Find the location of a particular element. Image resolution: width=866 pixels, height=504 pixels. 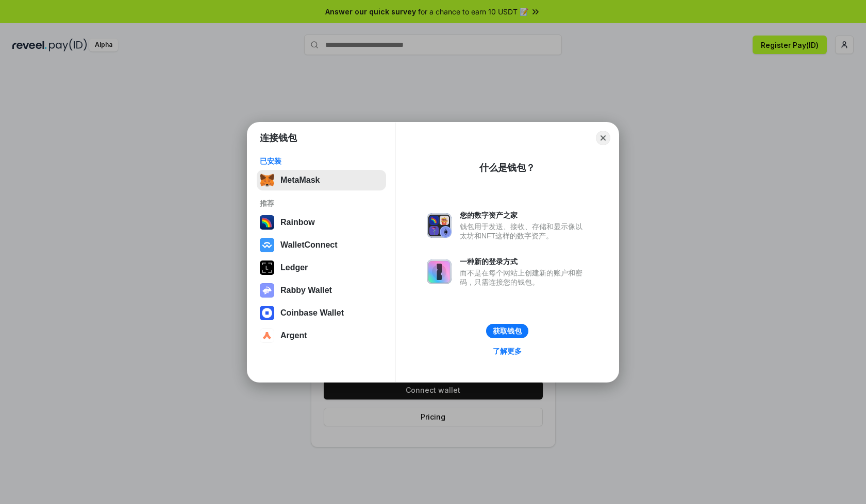

div: Coinbase Wallet is located at coordinates (312, 313).